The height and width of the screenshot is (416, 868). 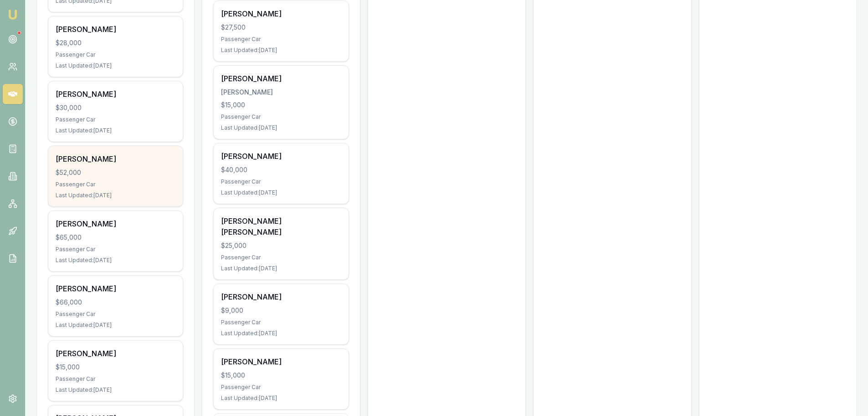 What do you see at coordinates (281, 28) in the screenshot?
I see `div: $27,500` at bounding box center [281, 28].